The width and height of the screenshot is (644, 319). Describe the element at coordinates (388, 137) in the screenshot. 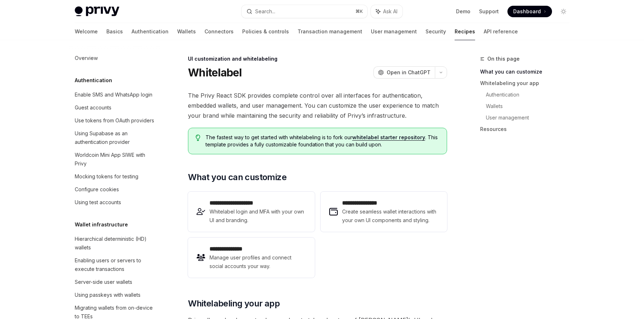

I see `a: whitelabel starter repository` at that location.